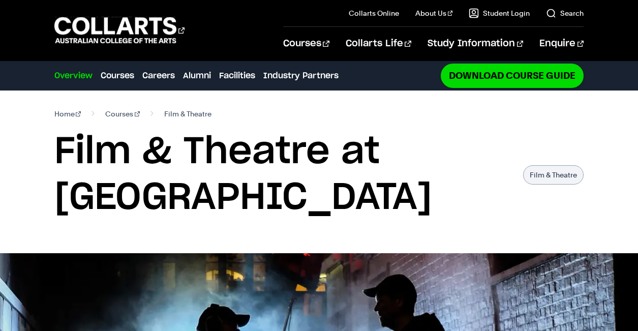 The height and width of the screenshot is (331, 638). What do you see at coordinates (499, 13) in the screenshot?
I see `a: Student Login` at bounding box center [499, 13].